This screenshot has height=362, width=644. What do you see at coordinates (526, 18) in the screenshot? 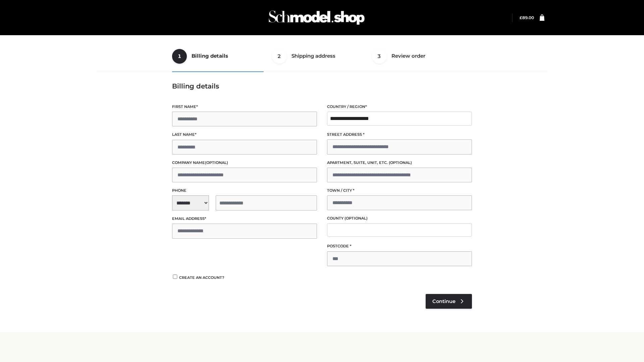
I see `bdi: 89.00` at bounding box center [526, 18].